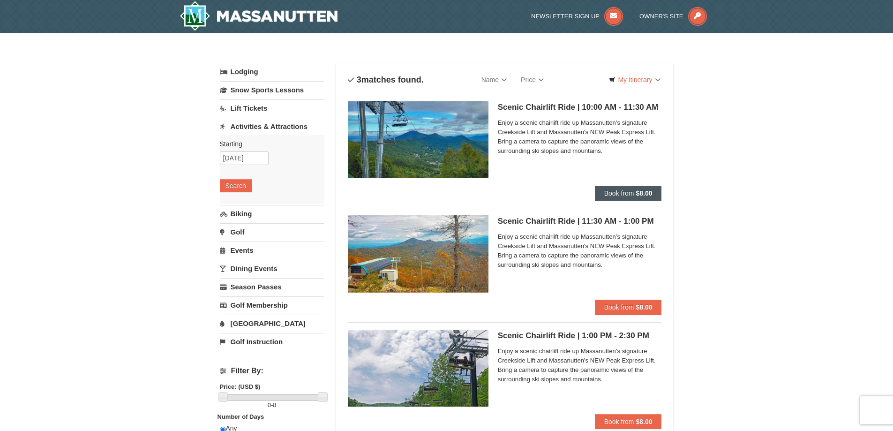 The height and width of the screenshot is (431, 893). What do you see at coordinates (272, 305) in the screenshot?
I see `a: Golf Membership` at bounding box center [272, 305].